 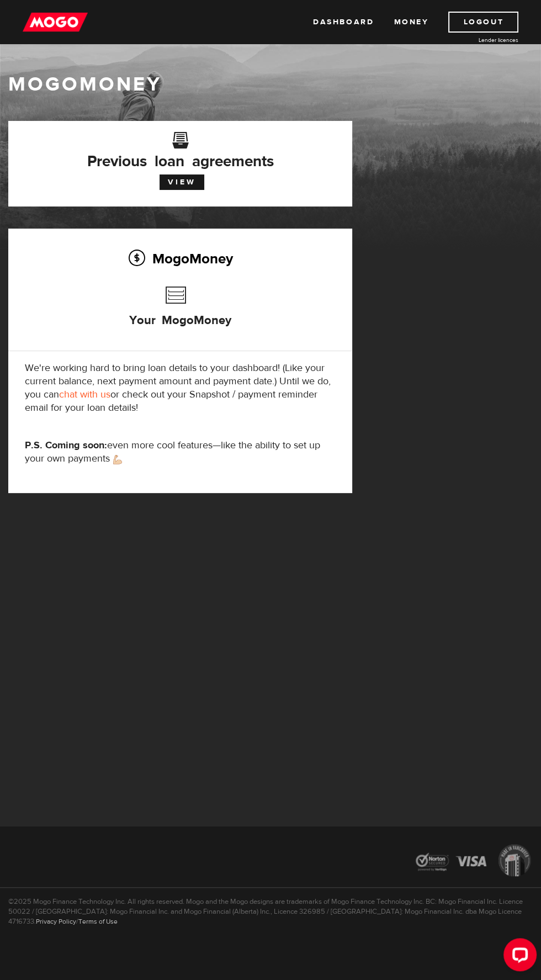 I want to click on img: legal-icons-92a2ffecb4d32d839781d1b4e4802d7b.png, so click(x=473, y=862).